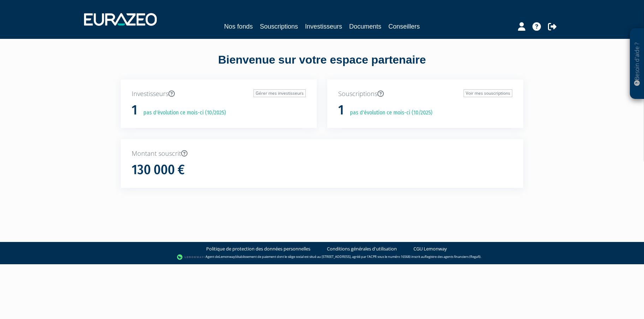 The width and height of the screenshot is (644, 319). I want to click on a: Investisseurs, so click(323, 27).